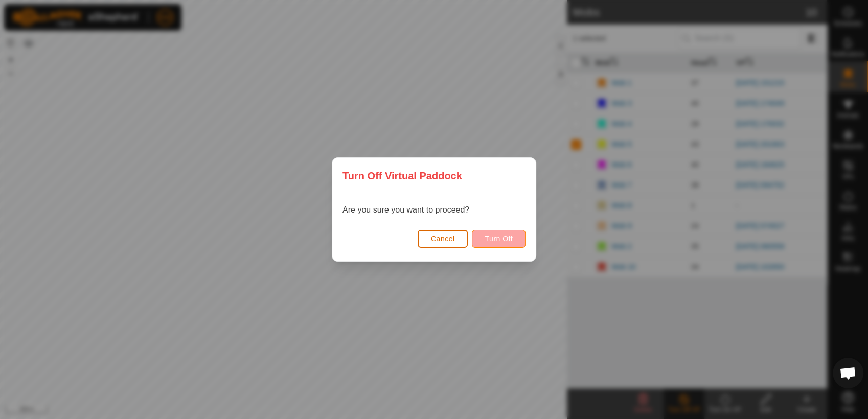  What do you see at coordinates (498, 239) in the screenshot?
I see `button: Turn Off` at bounding box center [498, 239].